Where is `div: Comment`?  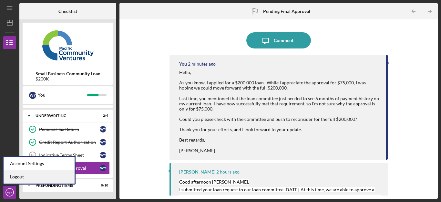 div: Comment is located at coordinates (284, 40).